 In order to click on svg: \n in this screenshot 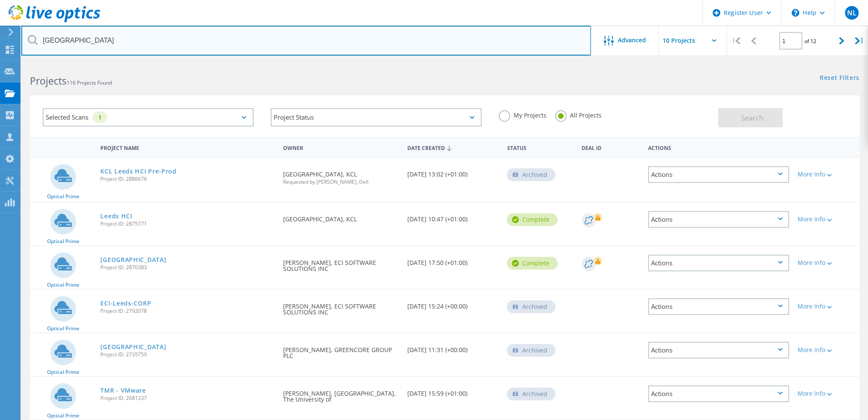, I will do `click(796, 13)`.